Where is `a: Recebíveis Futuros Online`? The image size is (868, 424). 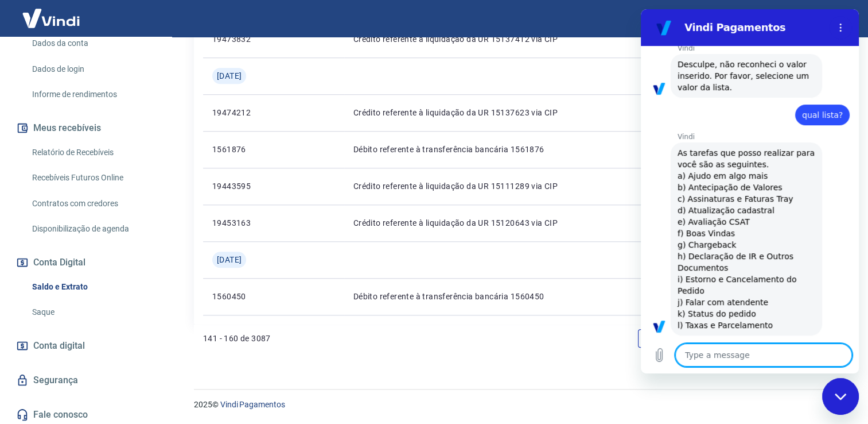
a: Recebíveis Futuros Online is located at coordinates (92, 177).